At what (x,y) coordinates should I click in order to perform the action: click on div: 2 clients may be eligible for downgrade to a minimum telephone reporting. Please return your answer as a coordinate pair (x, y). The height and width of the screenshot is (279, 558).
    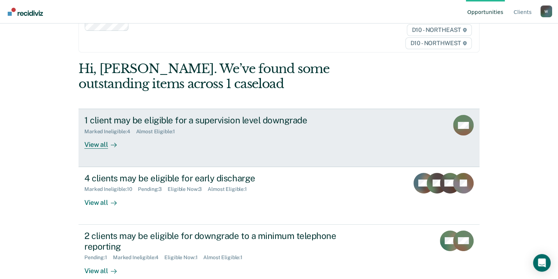
    Looking at the image, I should click on (213, 241).